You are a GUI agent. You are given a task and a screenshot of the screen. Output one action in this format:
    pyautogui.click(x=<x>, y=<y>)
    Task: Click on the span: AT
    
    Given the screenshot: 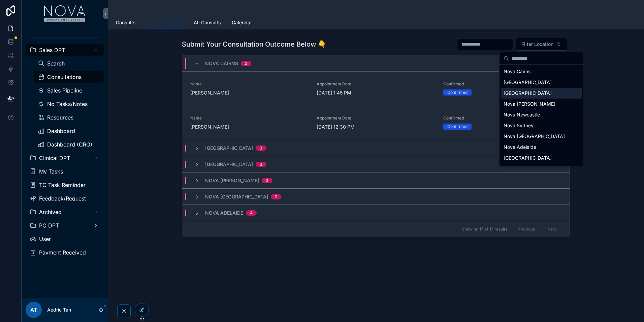 What is the action you would take?
    pyautogui.click(x=34, y=310)
    